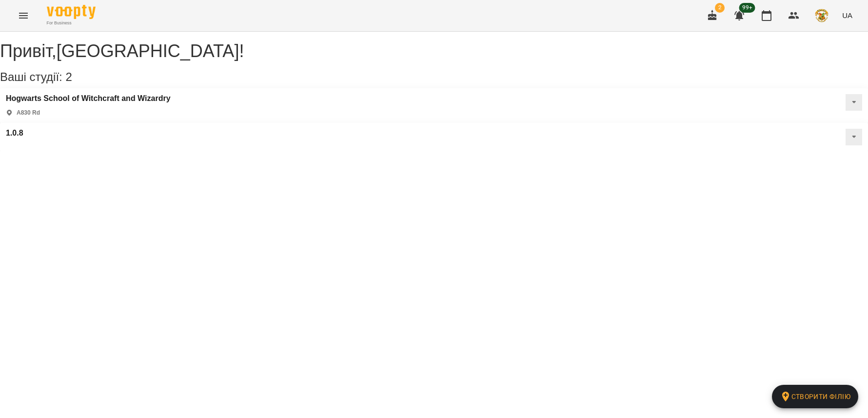 This screenshot has height=418, width=868. What do you see at coordinates (71, 23) in the screenshot?
I see `span: For Business` at bounding box center [71, 23].